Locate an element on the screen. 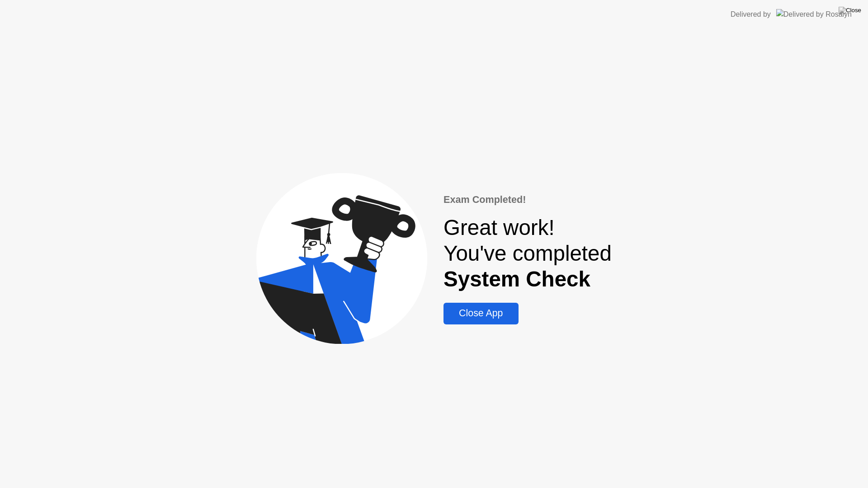 The height and width of the screenshot is (488, 868). button: Close App is located at coordinates (481, 314).